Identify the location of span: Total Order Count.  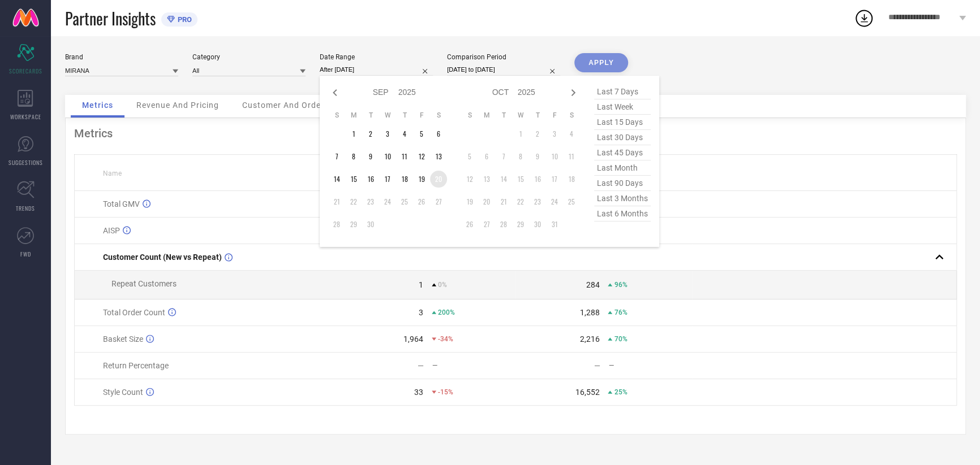
(134, 313).